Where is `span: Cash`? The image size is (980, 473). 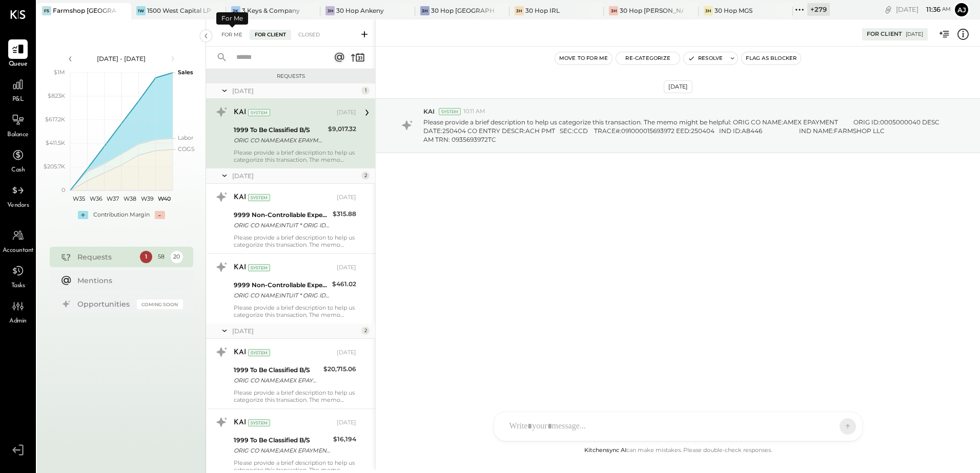
span: Cash is located at coordinates (18, 171).